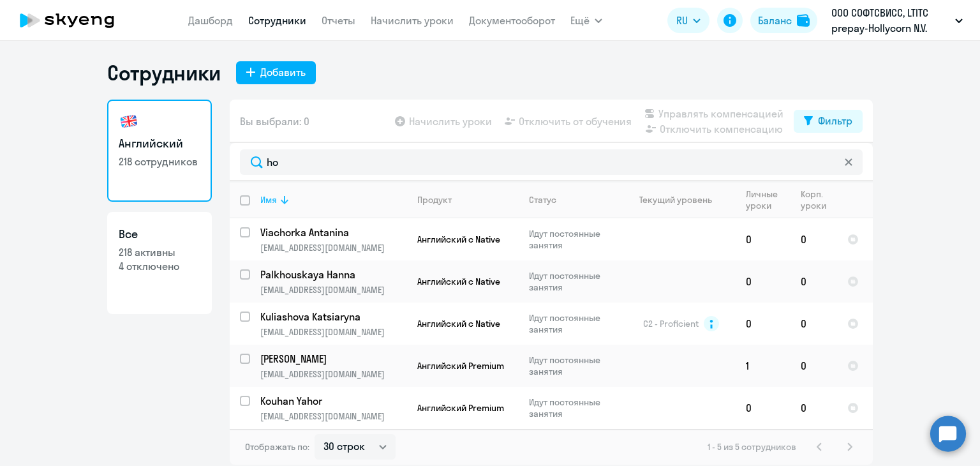  What do you see at coordinates (275, 73) in the screenshot?
I see `button: Добавить` at bounding box center [275, 73].